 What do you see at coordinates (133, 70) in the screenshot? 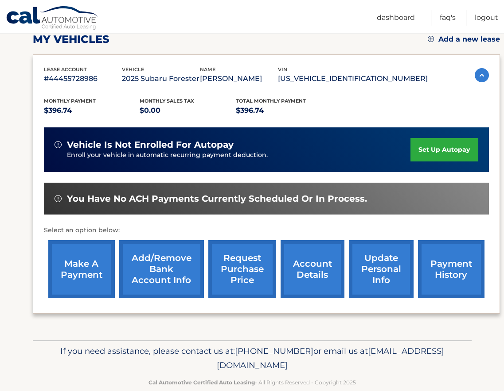
I see `span: vehicle` at bounding box center [133, 70].